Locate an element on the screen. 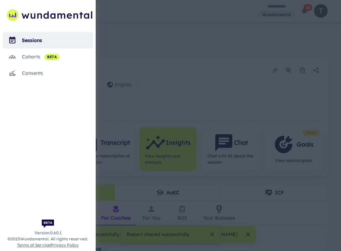 This screenshot has height=251, width=341. span: beta is located at coordinates (52, 57).